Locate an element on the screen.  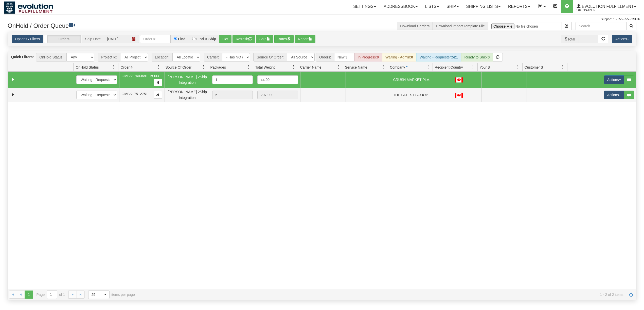
a: Addressbook is located at coordinates (400, 6).